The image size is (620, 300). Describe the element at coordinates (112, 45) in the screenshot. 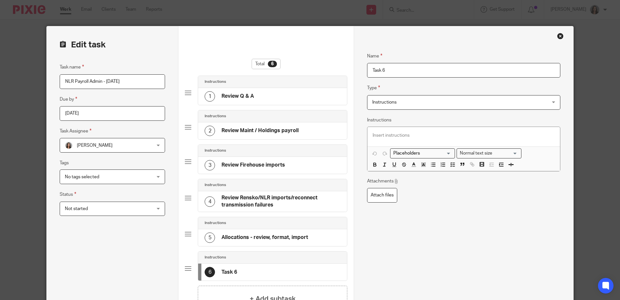

I see `h2: Edit task` at that location.